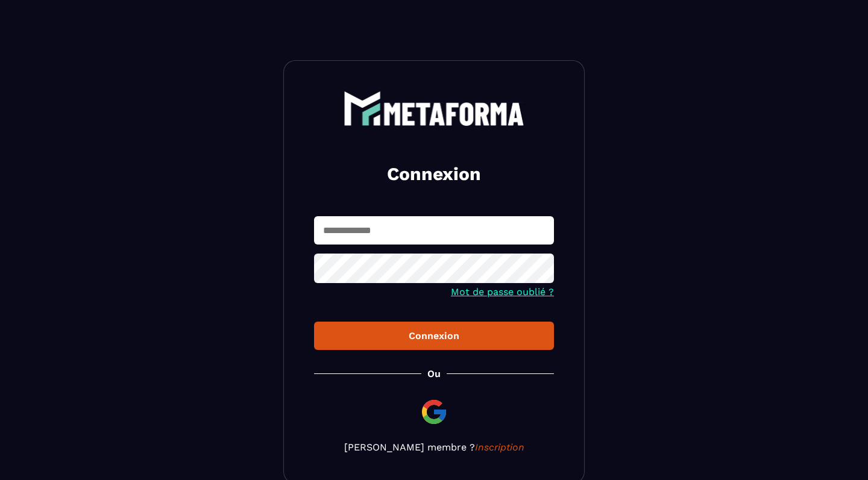 The image size is (868, 480). What do you see at coordinates (500, 447) in the screenshot?
I see `a: Inscription` at bounding box center [500, 447].